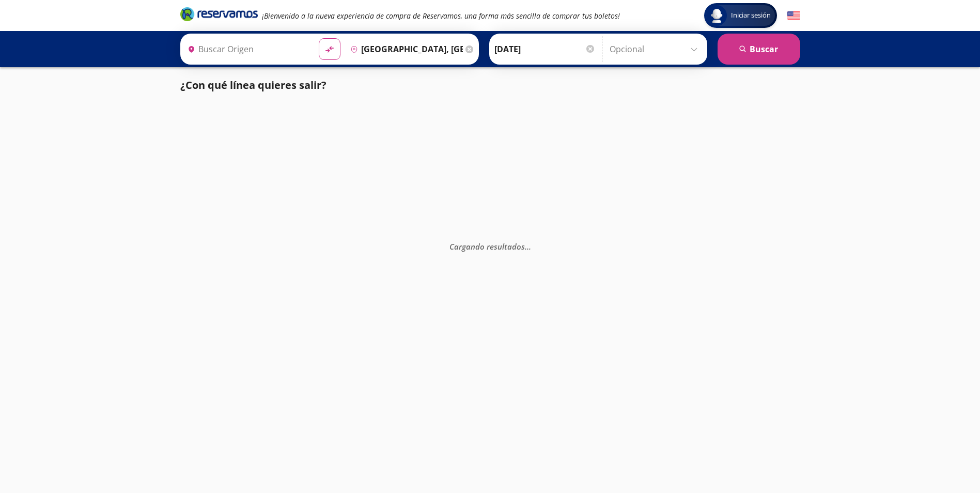 The width and height of the screenshot is (980, 493). I want to click on span: Iniciar sesión, so click(750, 15).